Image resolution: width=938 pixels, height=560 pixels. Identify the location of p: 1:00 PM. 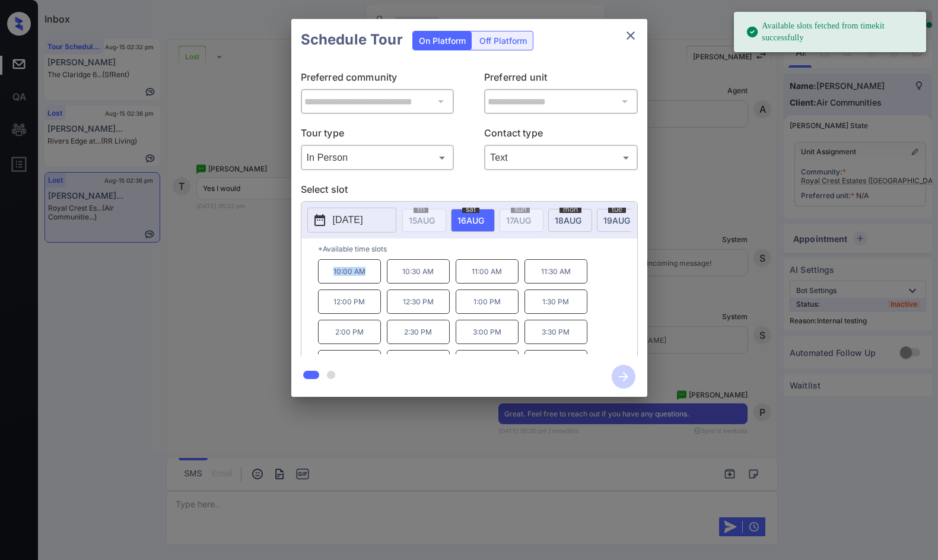
(487, 301).